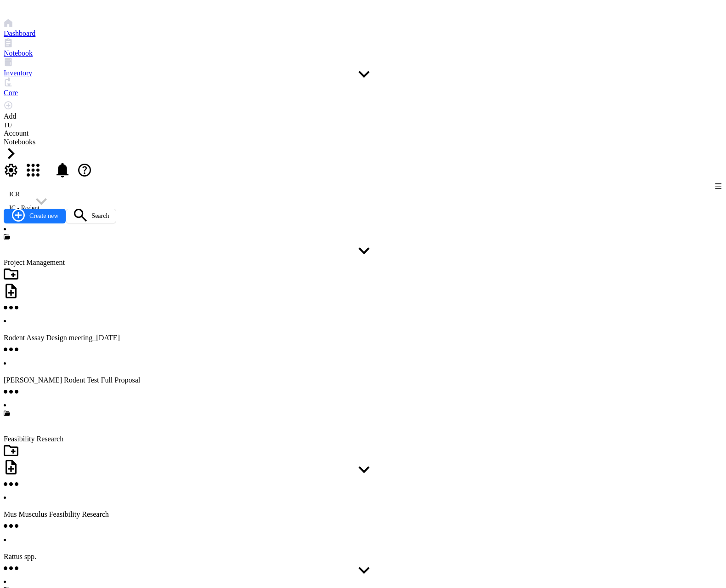 This screenshot has width=726, height=588. What do you see at coordinates (363, 116) in the screenshot?
I see `div: Add` at bounding box center [363, 116].